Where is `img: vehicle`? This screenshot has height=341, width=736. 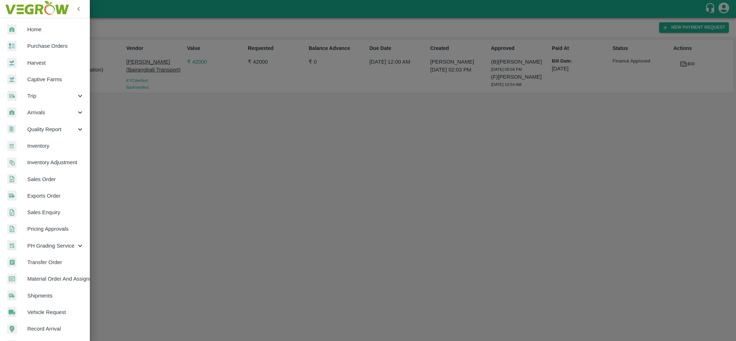
img: vehicle is located at coordinates (12, 312).